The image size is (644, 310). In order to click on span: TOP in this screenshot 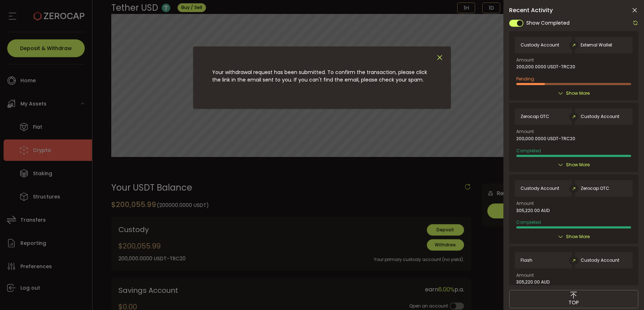, I will do `click(574, 303)`.